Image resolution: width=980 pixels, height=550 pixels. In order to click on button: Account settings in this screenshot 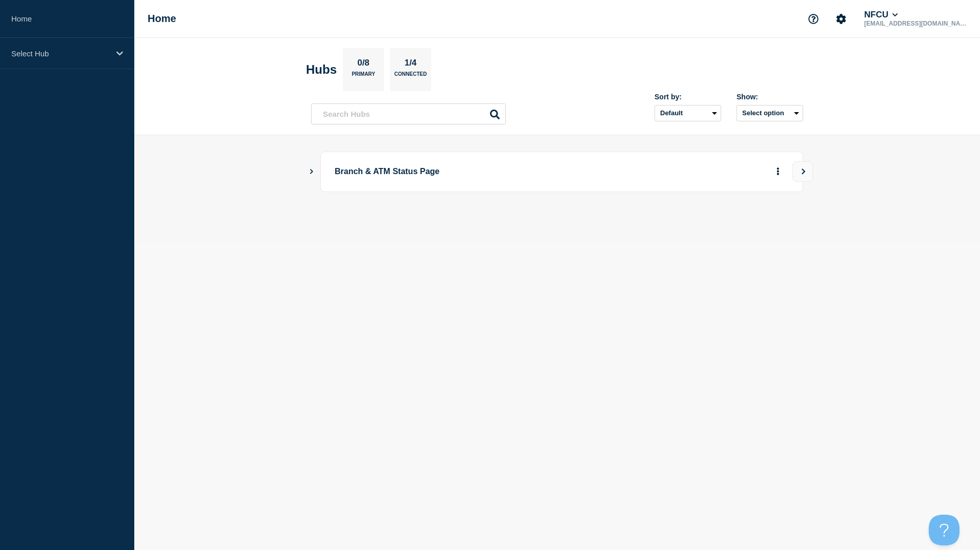, I will do `click(841, 19)`.